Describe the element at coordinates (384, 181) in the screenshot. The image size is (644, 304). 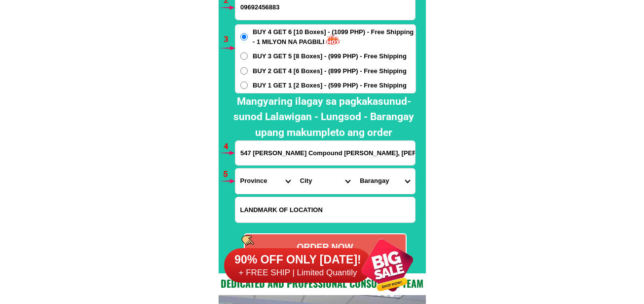
I see `select: Select commune` at that location.